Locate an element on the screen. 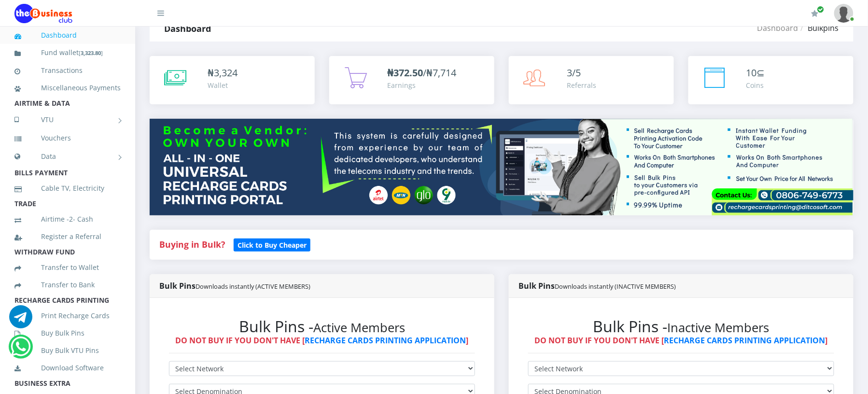  a: 3/5 Referrals is located at coordinates (592, 80).